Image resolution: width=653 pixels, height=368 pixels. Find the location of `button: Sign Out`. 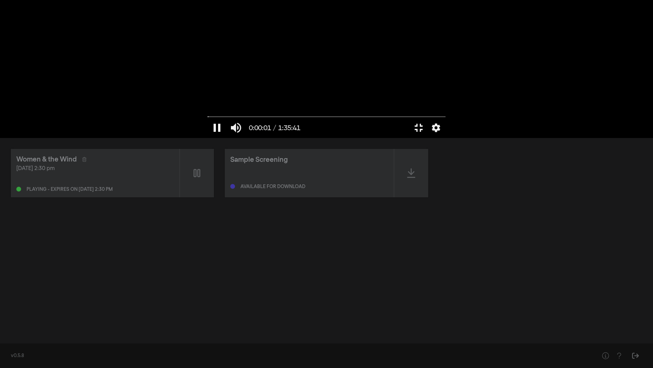

button: Sign Out is located at coordinates (636, 355).